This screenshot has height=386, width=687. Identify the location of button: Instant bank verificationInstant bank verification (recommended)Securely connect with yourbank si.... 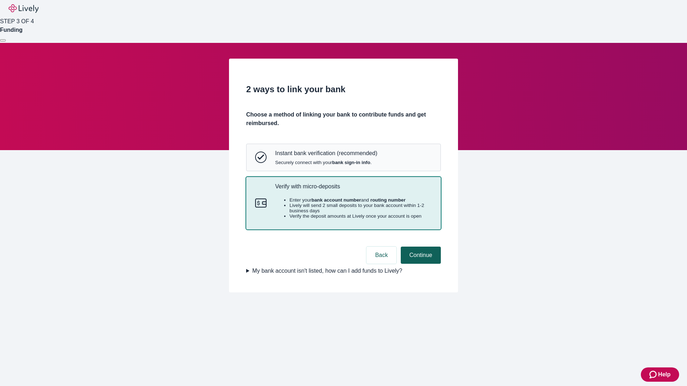
(343, 157).